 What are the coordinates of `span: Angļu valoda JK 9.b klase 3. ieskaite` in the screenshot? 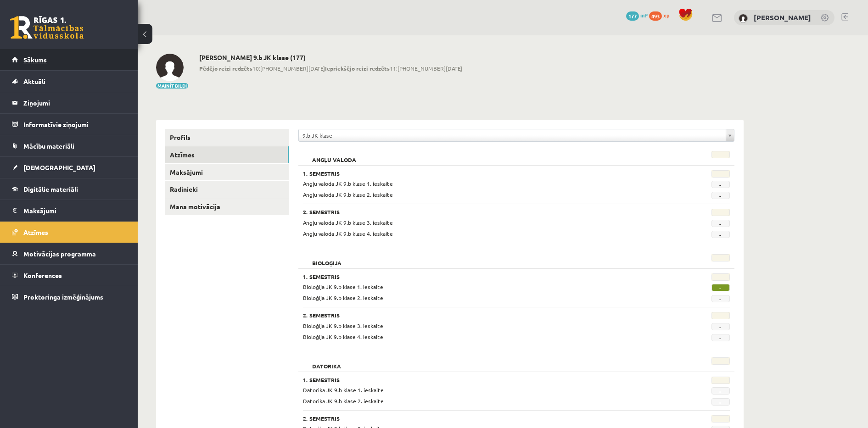 It's located at (348, 223).